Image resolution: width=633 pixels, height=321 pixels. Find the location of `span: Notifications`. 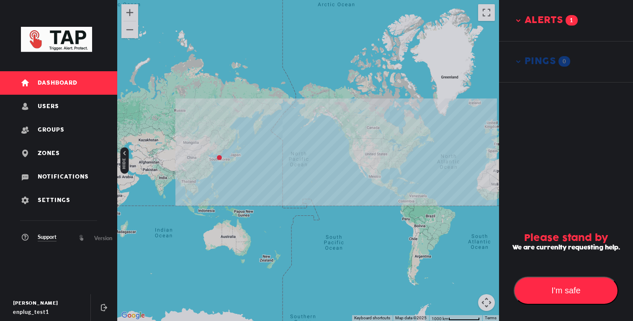

span: Notifications is located at coordinates (63, 177).